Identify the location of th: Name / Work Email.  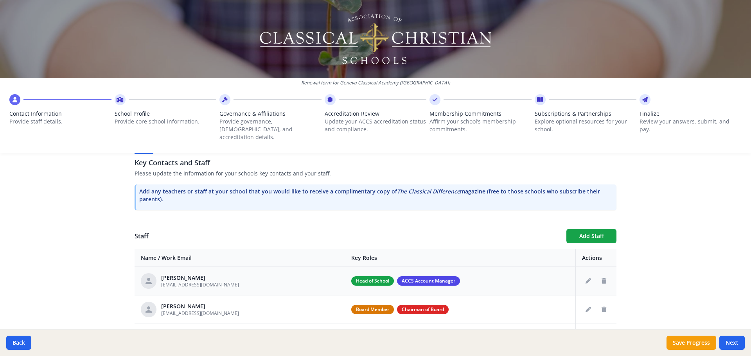
(240, 258).